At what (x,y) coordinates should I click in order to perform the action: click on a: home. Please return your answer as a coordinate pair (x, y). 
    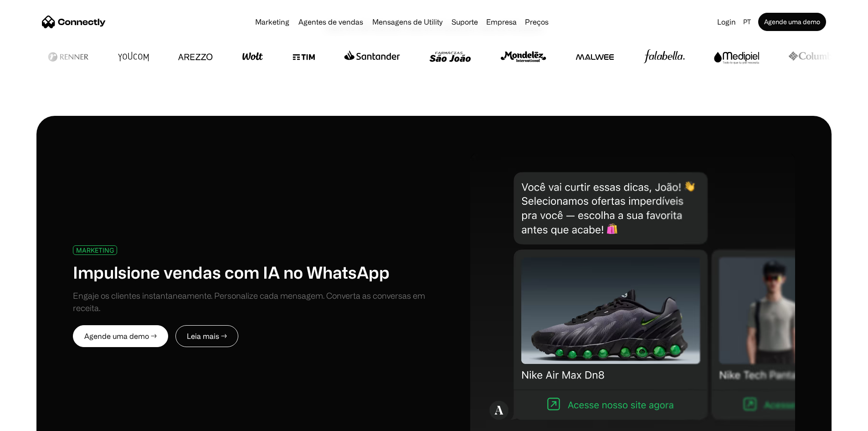
    Looking at the image, I should click on (74, 22).